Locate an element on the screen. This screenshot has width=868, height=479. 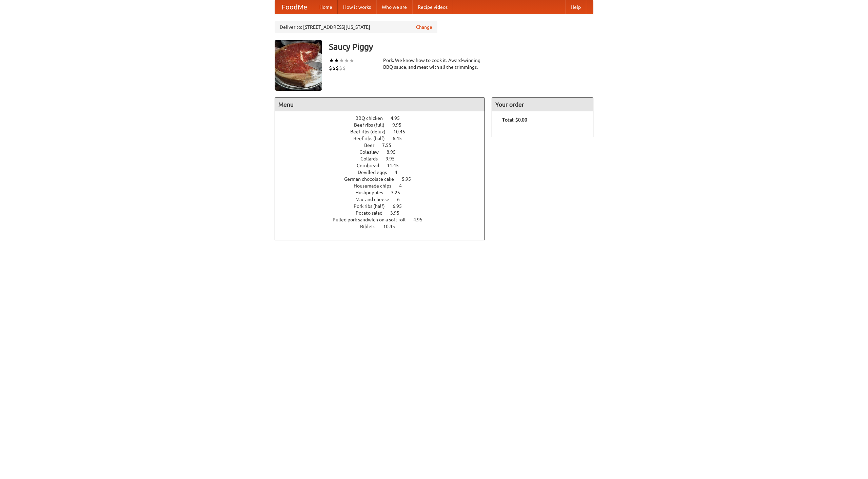
span: 11.45 is located at coordinates (396, 166).